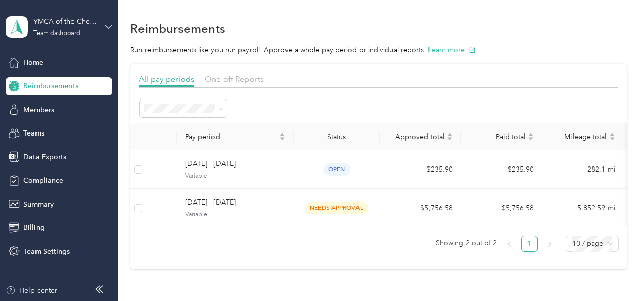 The image size is (644, 301). I want to click on a: 1, so click(529, 244).